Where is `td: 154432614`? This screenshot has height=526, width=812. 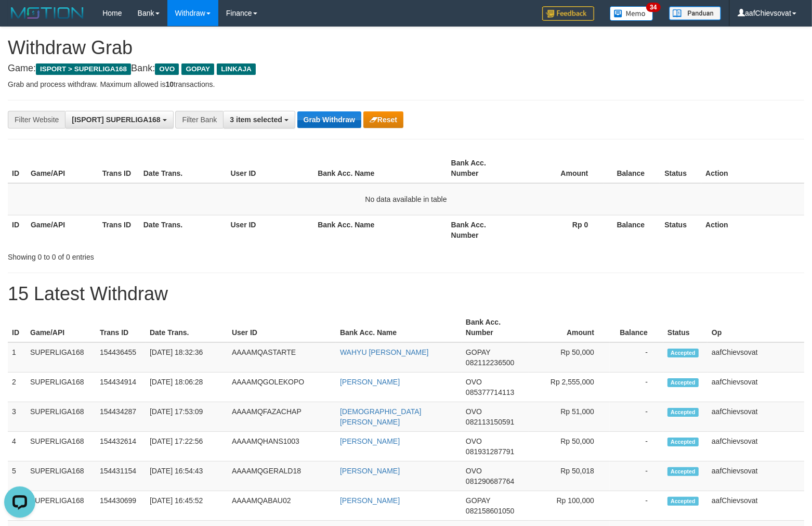
td: 154432614 is located at coordinates (121, 447).